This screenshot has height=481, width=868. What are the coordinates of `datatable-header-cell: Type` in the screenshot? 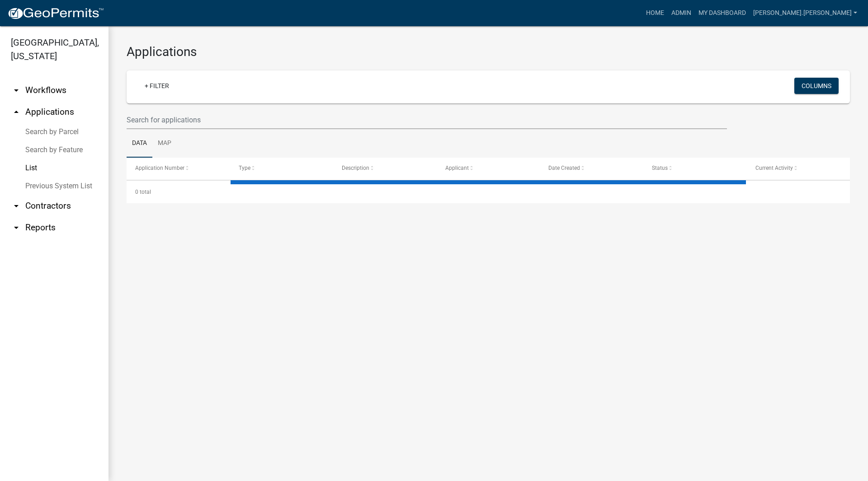 It's located at (281, 168).